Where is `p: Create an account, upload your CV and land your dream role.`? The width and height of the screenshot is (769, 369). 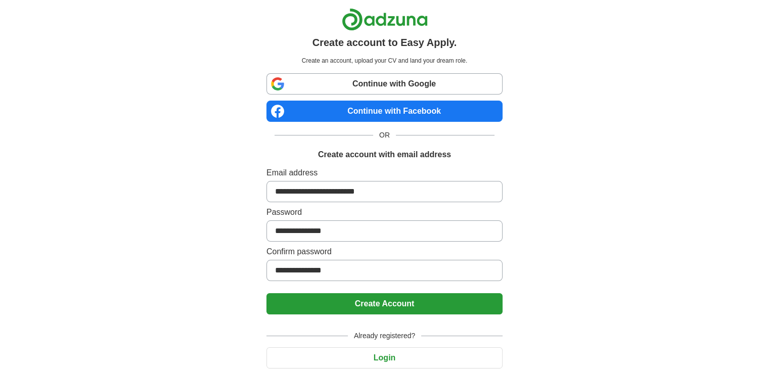 p: Create an account, upload your CV and land your dream role. is located at coordinates (384, 61).